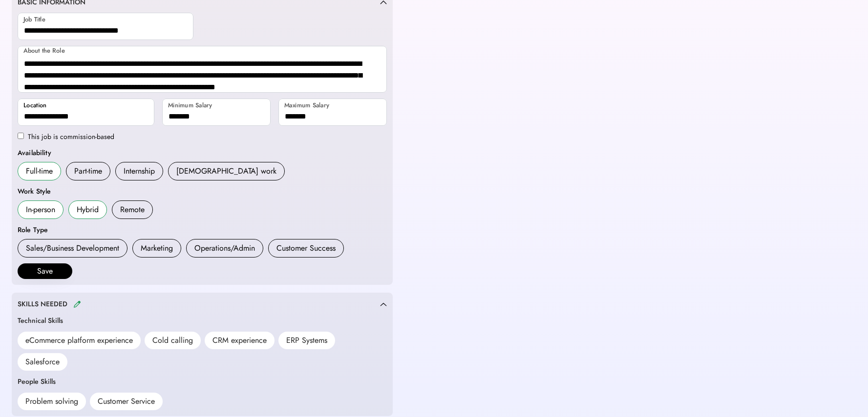  I want to click on div: Technical Skills, so click(40, 321).